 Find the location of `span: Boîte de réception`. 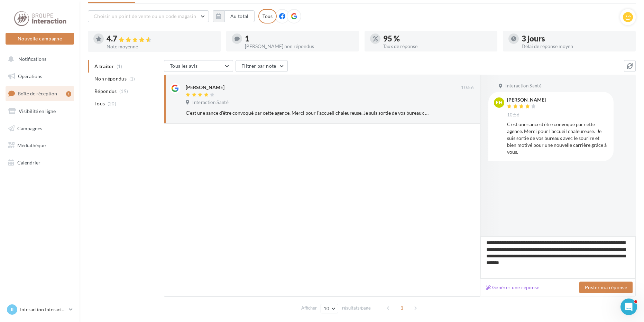

span: Boîte de réception is located at coordinates (38, 93).